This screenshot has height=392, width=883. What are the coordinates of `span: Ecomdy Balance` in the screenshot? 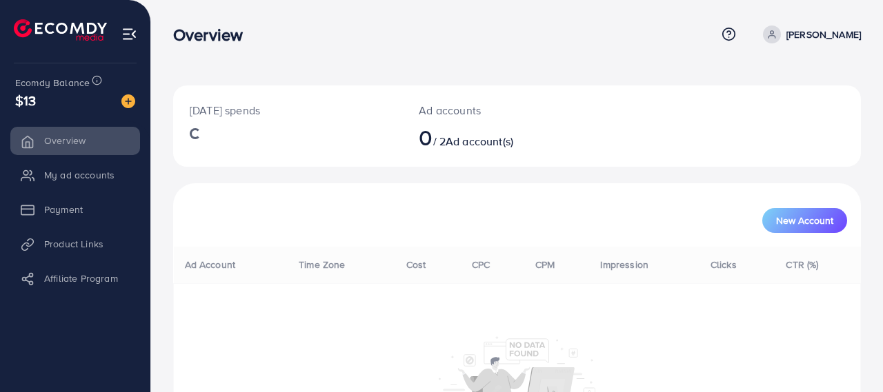 It's located at (52, 83).